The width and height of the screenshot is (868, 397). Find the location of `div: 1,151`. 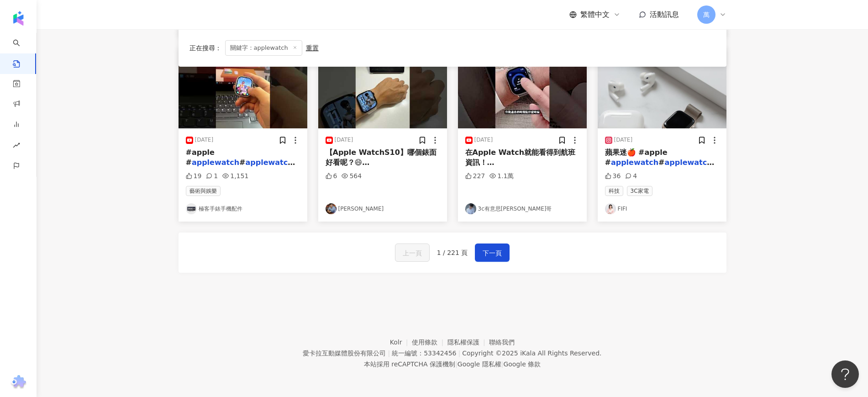

div: 1,151 is located at coordinates (235, 177).